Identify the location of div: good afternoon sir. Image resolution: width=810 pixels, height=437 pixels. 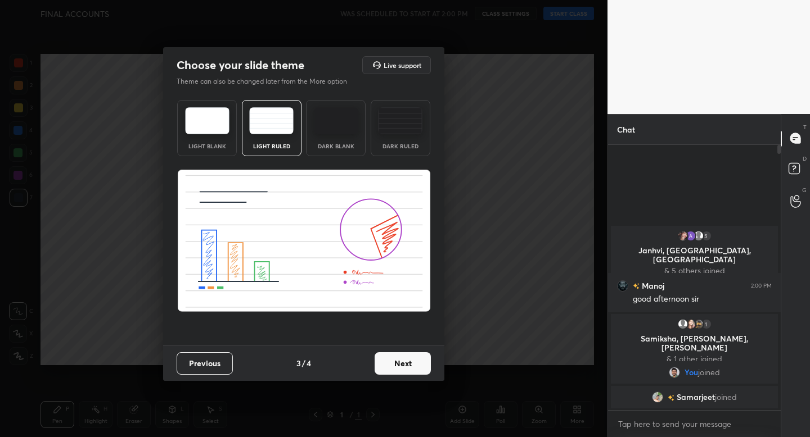
(702, 300).